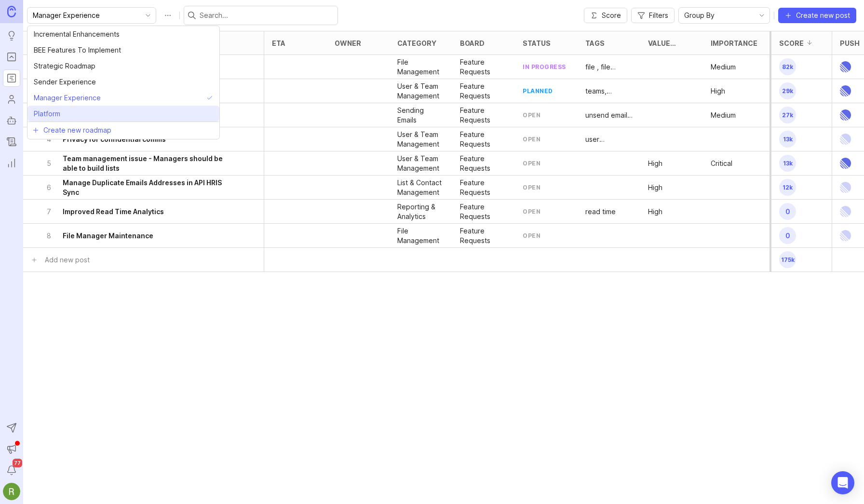 The image size is (864, 504). Describe the element at coordinates (47, 114) in the screenshot. I see `span: Platform` at that location.